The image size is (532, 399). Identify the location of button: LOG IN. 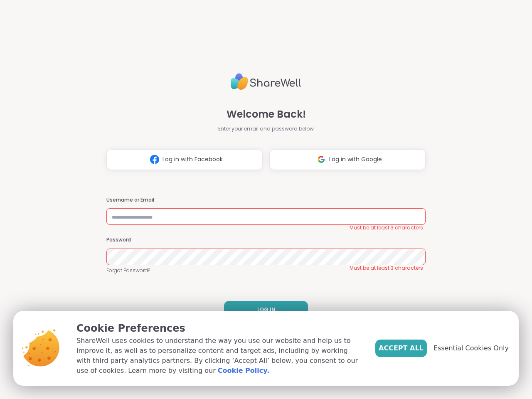
(266, 310).